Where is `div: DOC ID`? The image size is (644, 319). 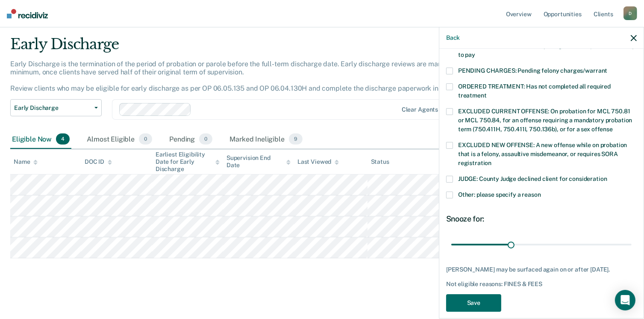
div: DOC ID is located at coordinates (98, 162).